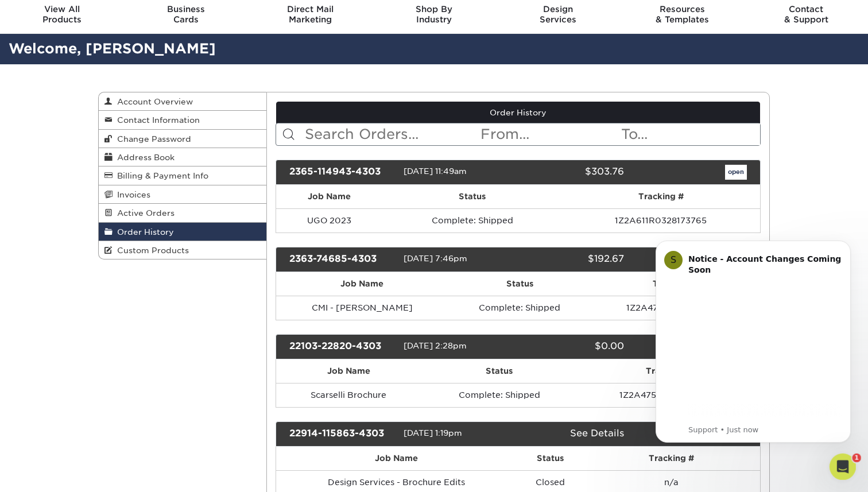  I want to click on td: 1Z2A611R0328173765, so click(660, 220).